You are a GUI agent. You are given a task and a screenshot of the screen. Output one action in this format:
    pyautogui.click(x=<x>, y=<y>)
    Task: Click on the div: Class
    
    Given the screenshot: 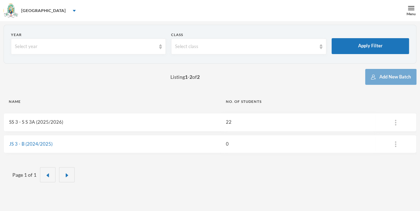 What is the action you would take?
    pyautogui.click(x=249, y=35)
    